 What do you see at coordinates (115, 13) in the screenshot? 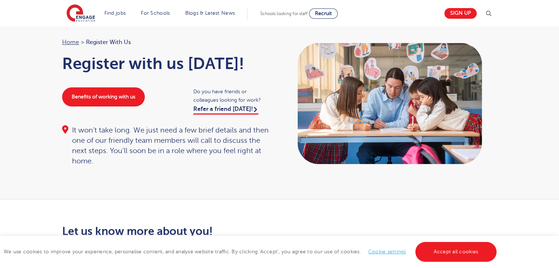
I see `a: Find jobs` at bounding box center [115, 13].